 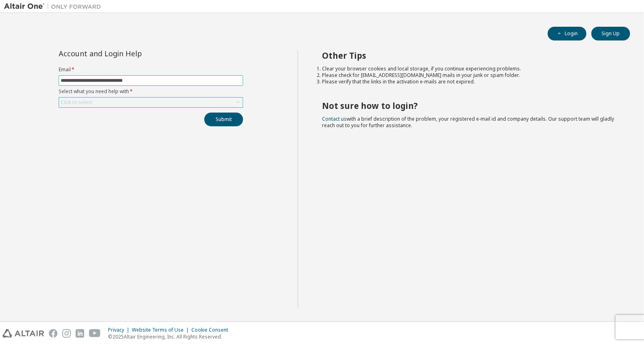 I want to click on h2: Other Tips, so click(x=469, y=56).